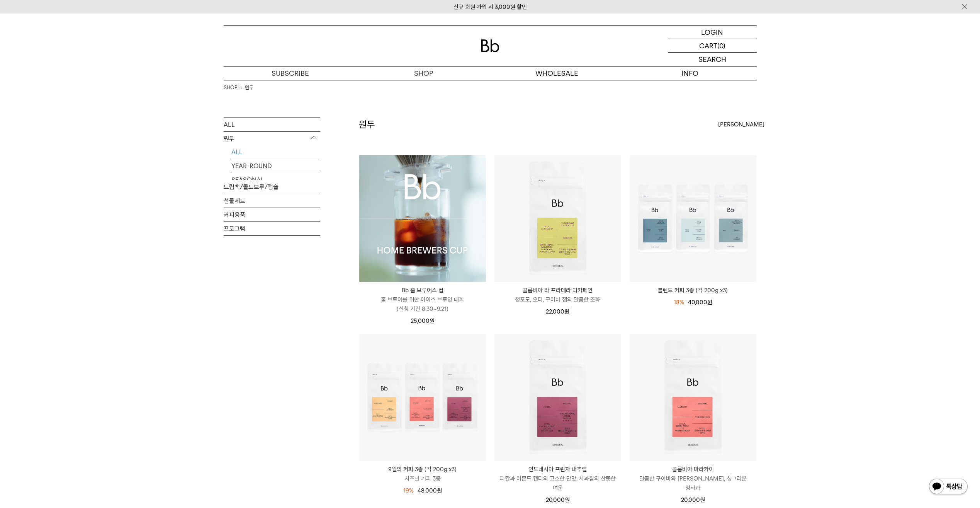  I want to click on a: Bb 홈 브루어스 컵 홈 브루어를 위한 아이스 브루잉 대회(신청 기간 8.30~9.21), so click(422, 299).